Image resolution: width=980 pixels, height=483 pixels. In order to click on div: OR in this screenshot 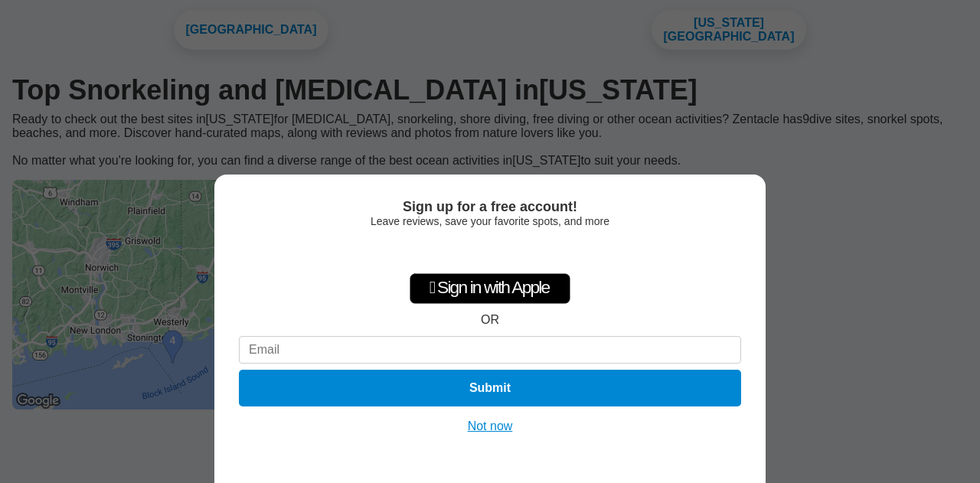, I will do `click(490, 320)`.